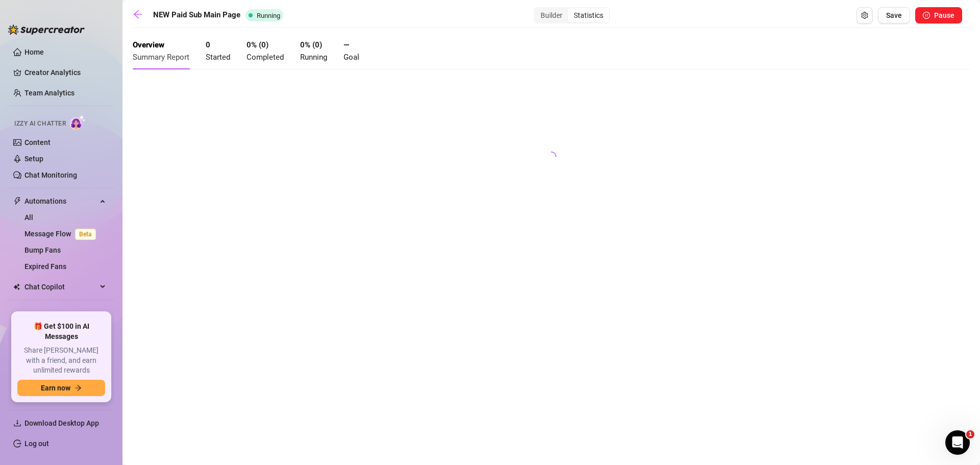  I want to click on a: Chat Monitoring, so click(50, 175).